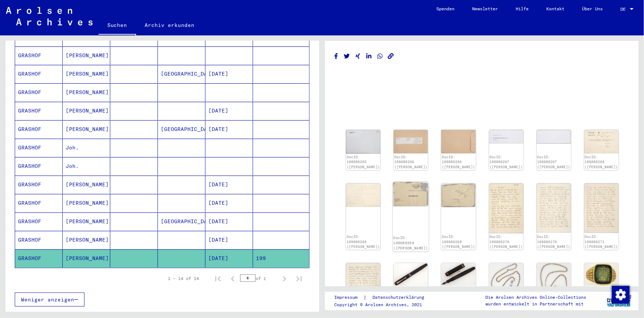 Image resolution: width=644 pixels, height=318 pixels. Describe the element at coordinates (380, 56) in the screenshot. I see `button: Share on WhatsApp` at that location.